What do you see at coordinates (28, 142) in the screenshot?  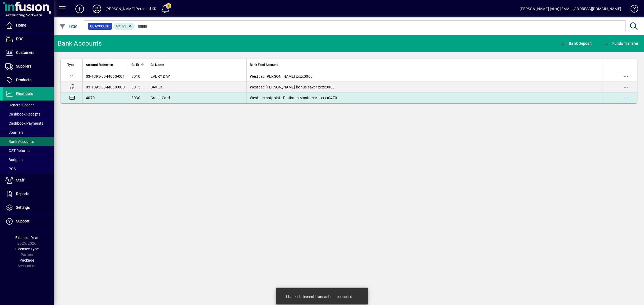 I see `a: Bank Accounts` at bounding box center [28, 142].